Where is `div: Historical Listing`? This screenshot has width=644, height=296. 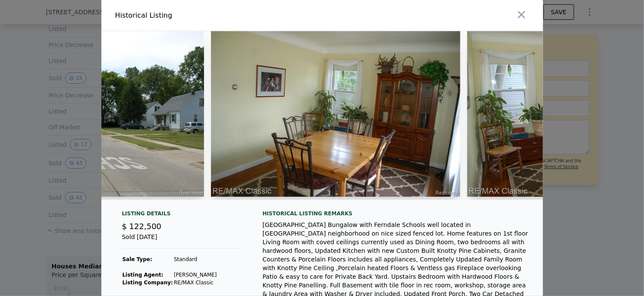 div: Historical Listing is located at coordinates (217, 15).